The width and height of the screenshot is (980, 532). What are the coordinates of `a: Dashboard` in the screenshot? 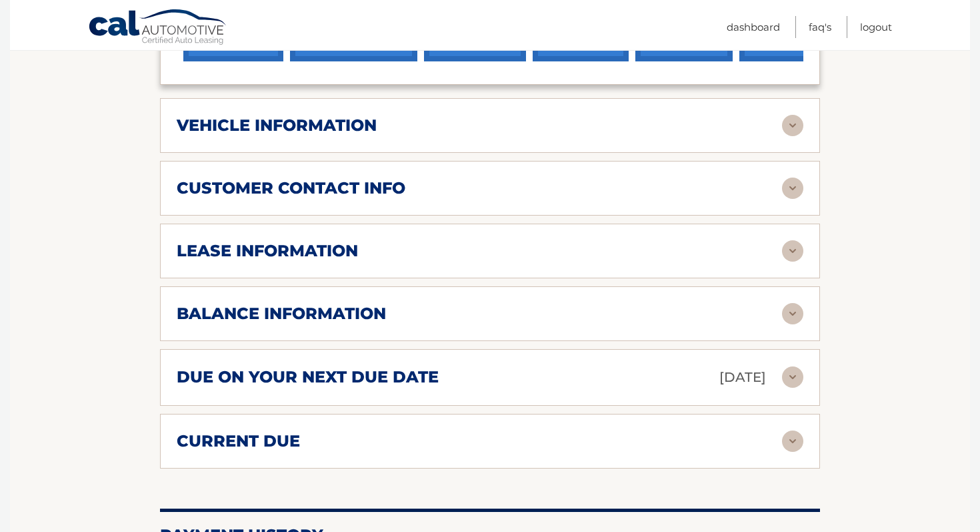 It's located at (753, 26).